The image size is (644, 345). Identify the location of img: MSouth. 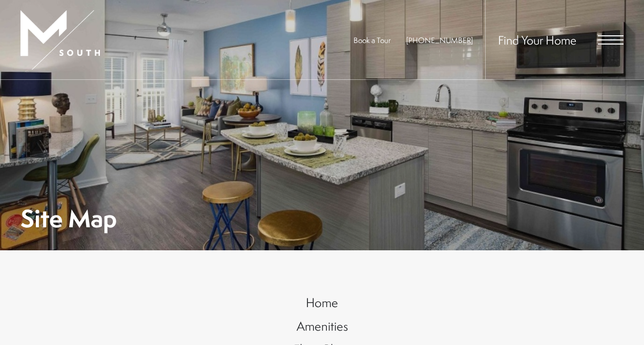
(60, 40).